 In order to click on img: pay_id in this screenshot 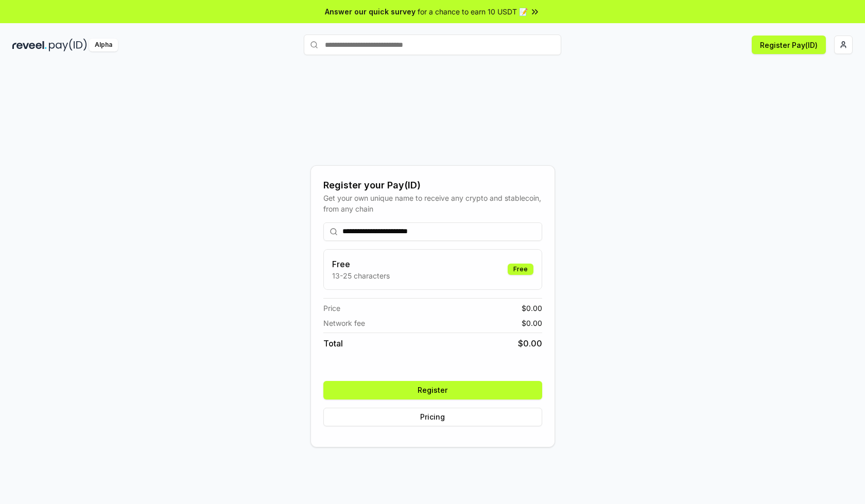, I will do `click(68, 45)`.